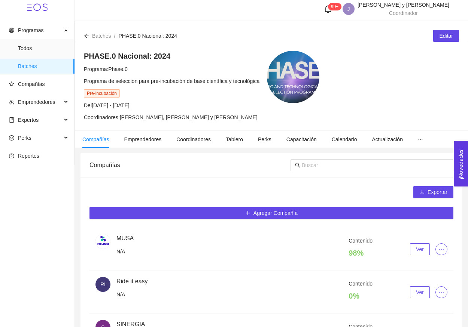 This screenshot has width=468, height=327. What do you see at coordinates (275, 213) in the screenshot?
I see `span: Agregar Compañía` at bounding box center [275, 213].